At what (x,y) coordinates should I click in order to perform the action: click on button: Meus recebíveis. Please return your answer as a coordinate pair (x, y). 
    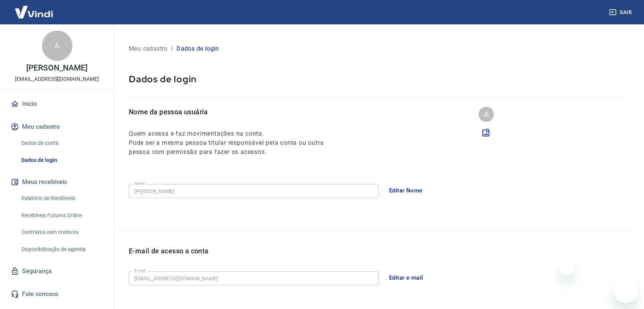
    Looking at the image, I should click on (57, 182).